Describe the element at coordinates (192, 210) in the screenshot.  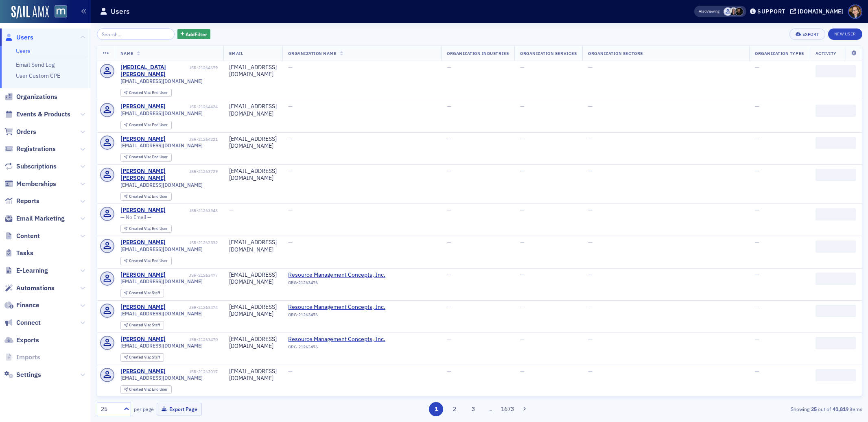
I see `div: USR-21263543` at that location.